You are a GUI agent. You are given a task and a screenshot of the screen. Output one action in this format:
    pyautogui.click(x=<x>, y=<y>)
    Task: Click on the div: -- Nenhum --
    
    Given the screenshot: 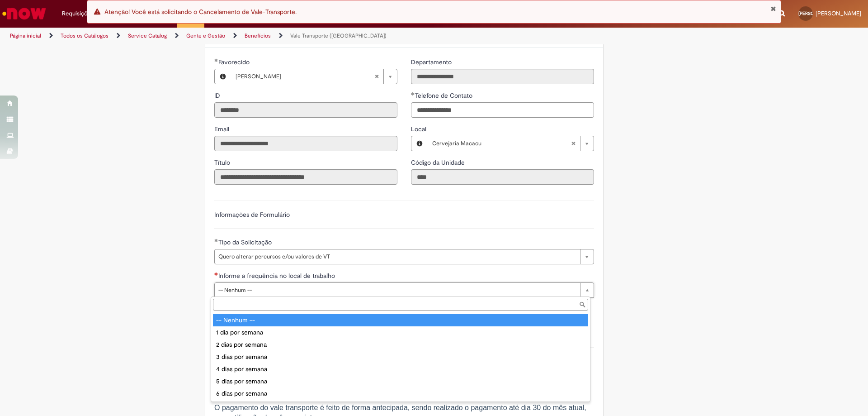 What is the action you would take?
    pyautogui.click(x=400, y=319)
    